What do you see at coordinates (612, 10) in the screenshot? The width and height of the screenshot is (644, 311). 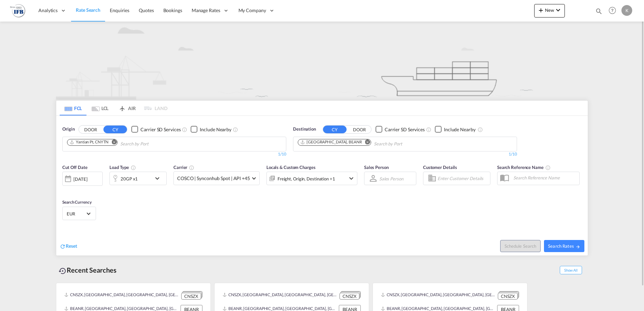 I see `span: Help` at bounding box center [612, 10].